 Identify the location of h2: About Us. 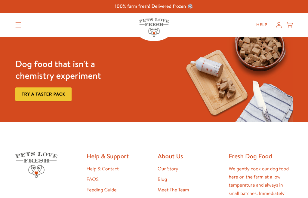
(190, 156).